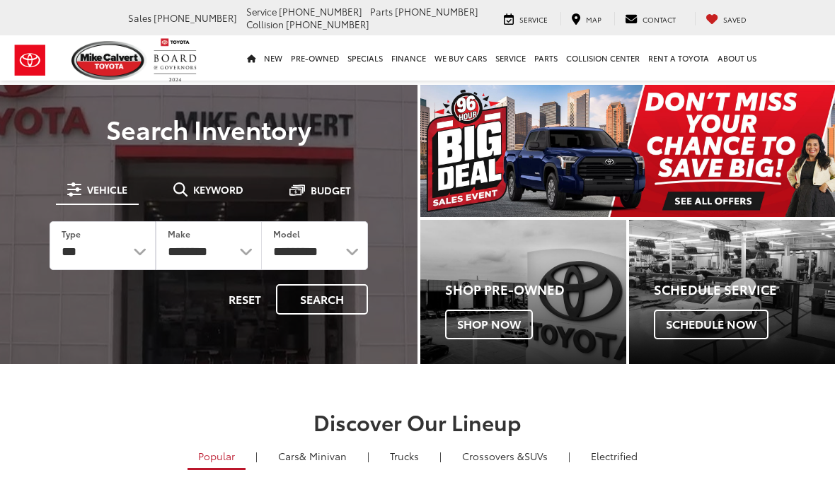 The image size is (835, 504). What do you see at coordinates (140, 17) in the screenshot?
I see `span: Sales` at bounding box center [140, 17].